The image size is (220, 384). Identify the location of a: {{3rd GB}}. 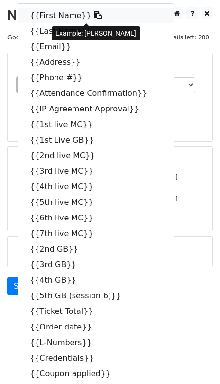
(96, 265).